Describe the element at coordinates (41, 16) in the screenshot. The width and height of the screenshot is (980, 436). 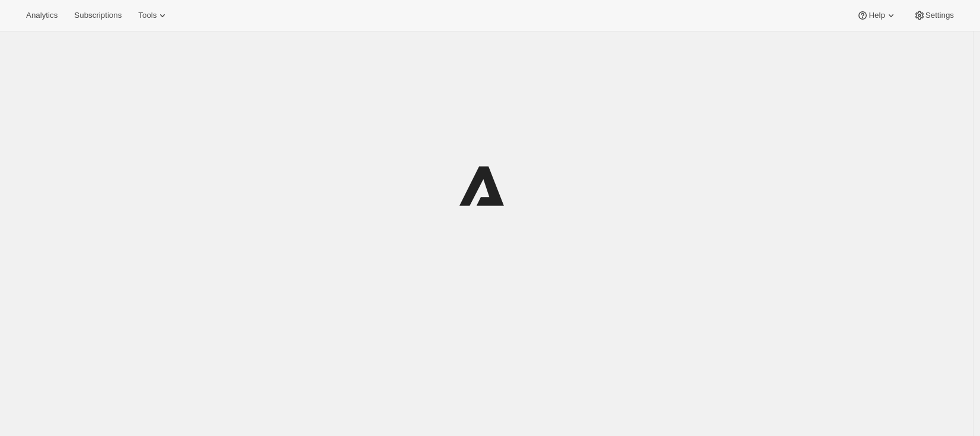
I see `span: Analytics` at that location.